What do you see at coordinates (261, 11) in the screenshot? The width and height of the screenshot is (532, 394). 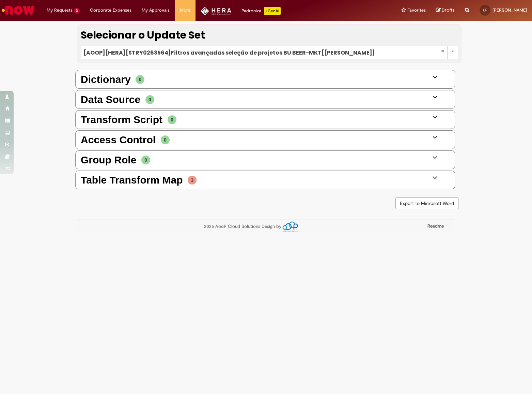 I see `div: Padroniza` at bounding box center [261, 11].